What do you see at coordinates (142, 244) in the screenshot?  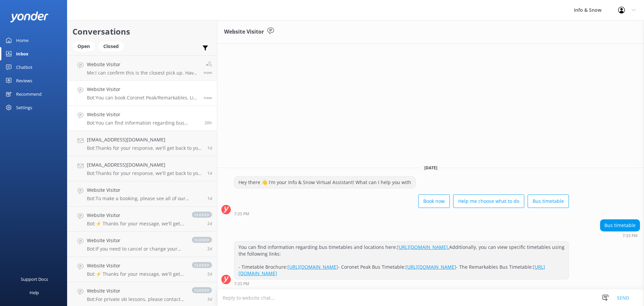 I see `a: Website VisitorBot:If you need to cancel or change your booking, please contact the team on [PHON...` at bounding box center [142, 244].